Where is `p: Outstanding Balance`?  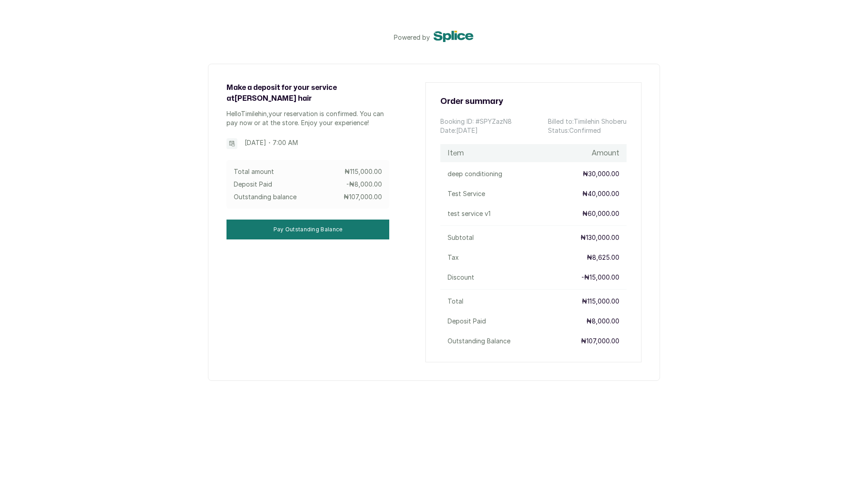 p: Outstanding Balance is located at coordinates (479, 341).